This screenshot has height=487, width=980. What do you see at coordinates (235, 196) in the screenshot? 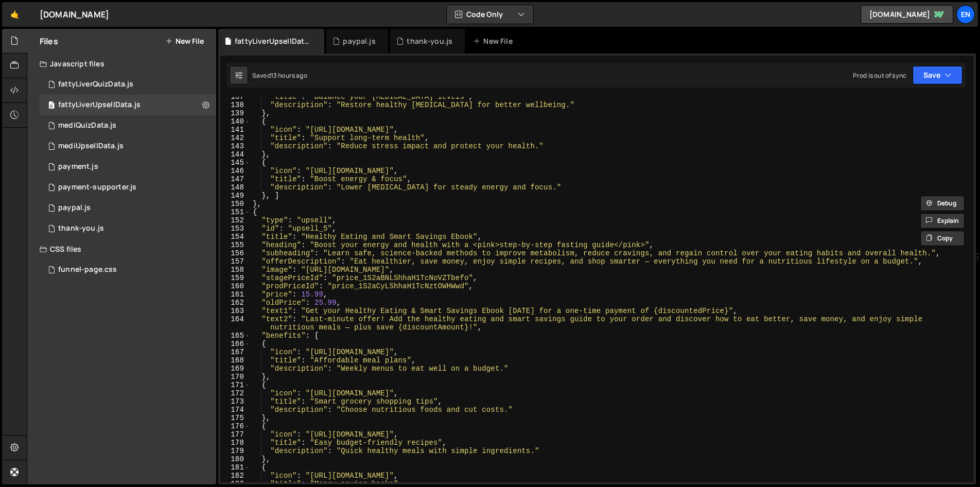
I see `div: 149` at bounding box center [235, 196].